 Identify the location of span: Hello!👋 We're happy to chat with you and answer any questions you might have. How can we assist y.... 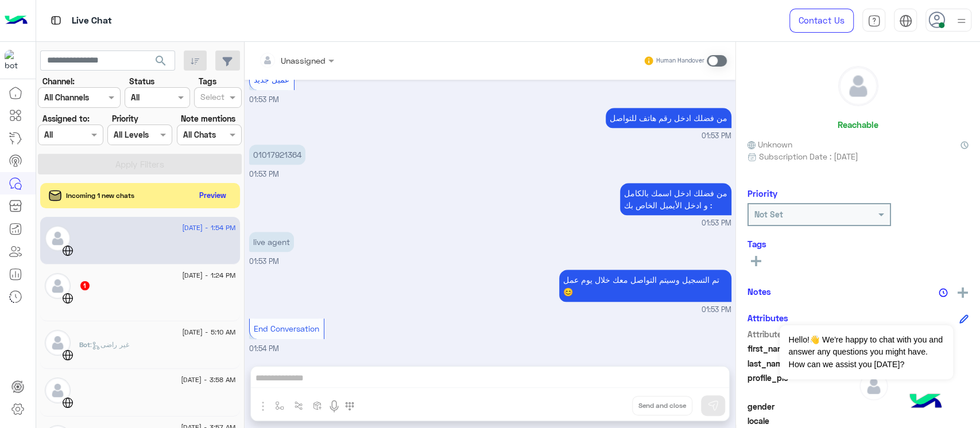
(865, 353).